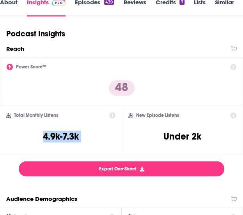 This screenshot has width=243, height=215. I want to click on h2: Total Monthly Listens, so click(36, 115).